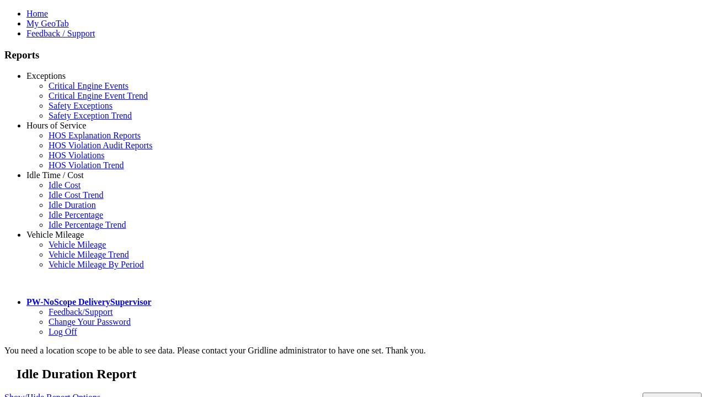 The width and height of the screenshot is (706, 397). Describe the element at coordinates (86, 165) in the screenshot. I see `a: HOS Violation Trend` at that location.